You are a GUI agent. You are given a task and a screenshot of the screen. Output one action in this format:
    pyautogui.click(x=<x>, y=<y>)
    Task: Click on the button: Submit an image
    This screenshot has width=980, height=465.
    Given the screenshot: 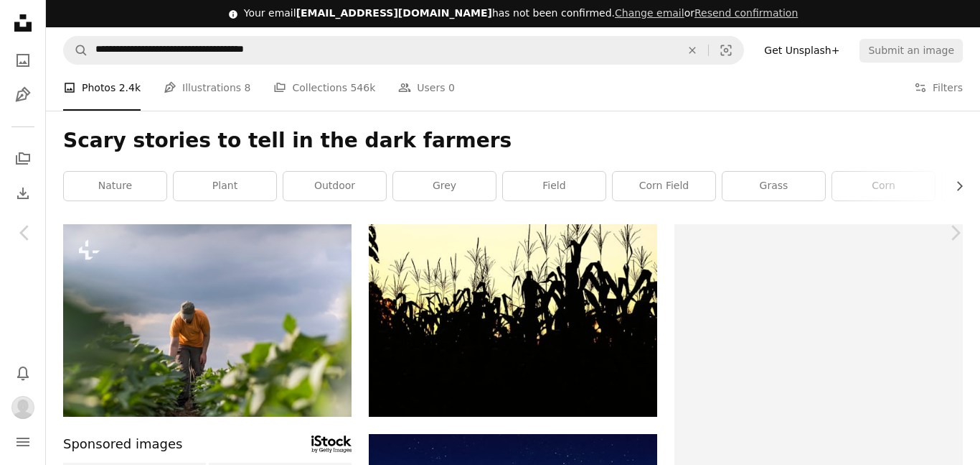 What is the action you would take?
    pyautogui.click(x=911, y=50)
    